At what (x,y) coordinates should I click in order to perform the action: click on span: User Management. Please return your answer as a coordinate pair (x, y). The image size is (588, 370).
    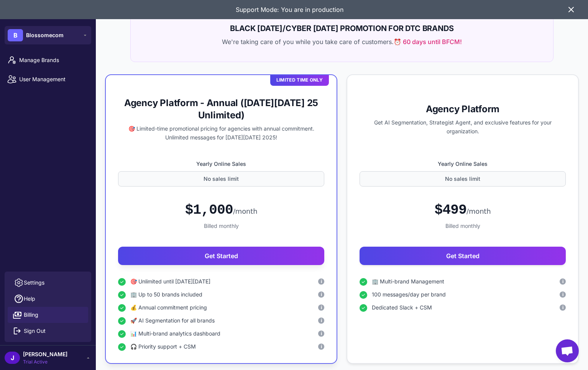
    Looking at the image, I should click on (53, 79).